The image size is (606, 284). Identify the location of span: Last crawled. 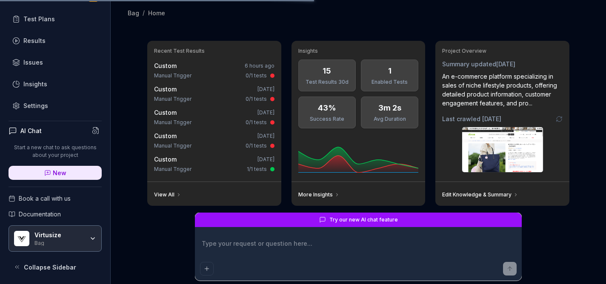
(471, 119).